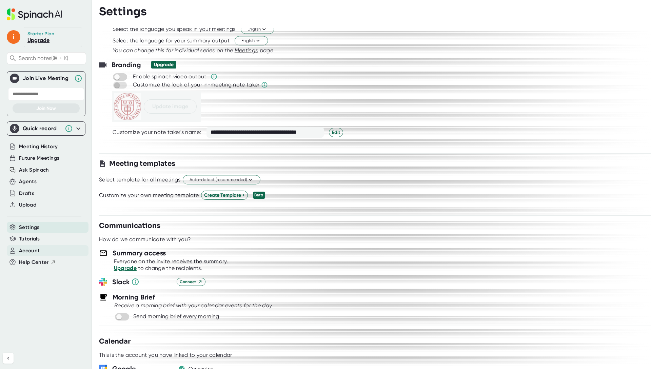  What do you see at coordinates (130, 226) in the screenshot?
I see `h3: Communications` at bounding box center [130, 226].